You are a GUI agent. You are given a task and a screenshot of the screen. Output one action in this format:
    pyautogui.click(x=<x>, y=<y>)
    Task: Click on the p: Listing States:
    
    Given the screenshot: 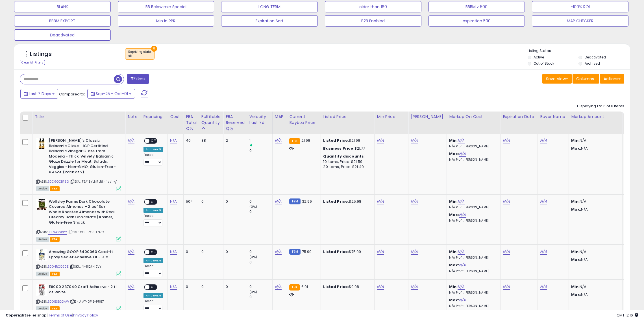 What is the action you would take?
    pyautogui.click(x=579, y=51)
    